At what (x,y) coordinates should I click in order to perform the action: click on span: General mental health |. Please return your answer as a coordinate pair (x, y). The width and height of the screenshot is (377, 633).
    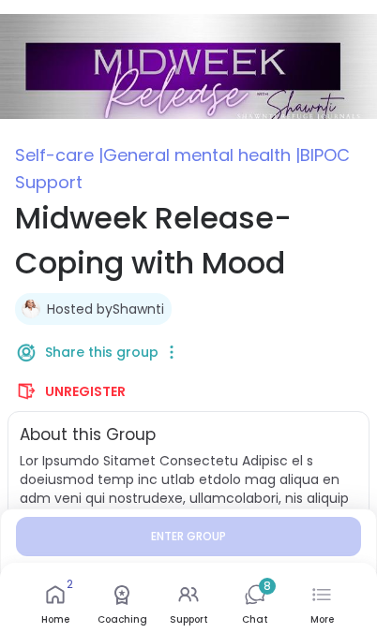
    Looking at the image, I should click on (201, 141).